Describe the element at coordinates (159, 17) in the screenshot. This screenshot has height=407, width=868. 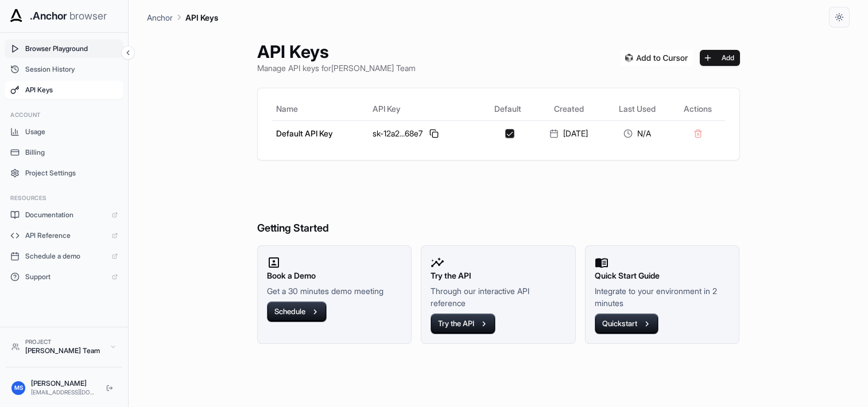
I see `p: Anchor` at that location.